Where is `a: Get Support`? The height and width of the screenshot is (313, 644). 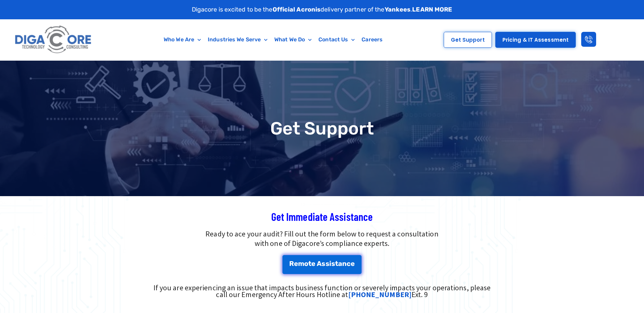 a: Get Support is located at coordinates (467, 40).